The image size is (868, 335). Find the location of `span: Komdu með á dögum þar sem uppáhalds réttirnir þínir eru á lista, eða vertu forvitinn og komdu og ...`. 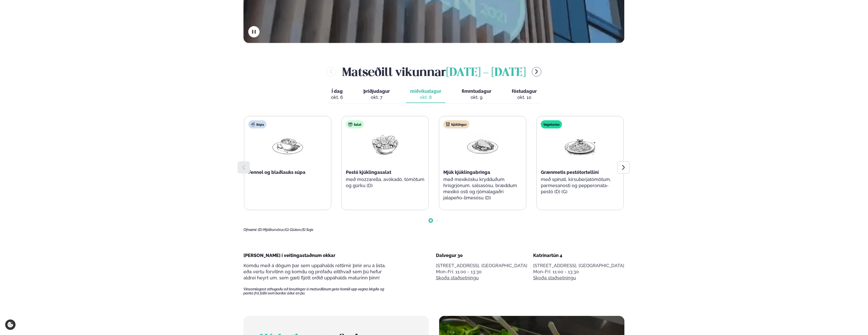

span: Komdu með á dögum þar sem uppáhalds réttirnir þínir eru á lista, eða vertu forvitinn og komdu og ... is located at coordinates (314, 272).